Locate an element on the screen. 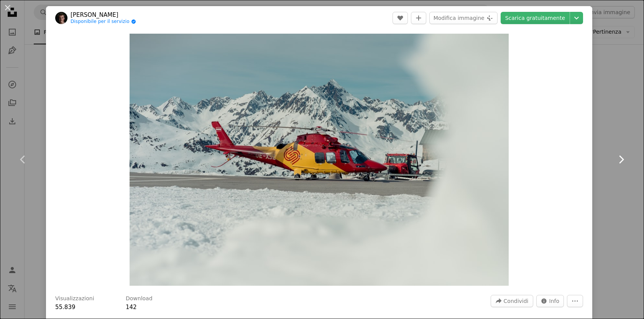  span: 55.839 is located at coordinates (65, 307).